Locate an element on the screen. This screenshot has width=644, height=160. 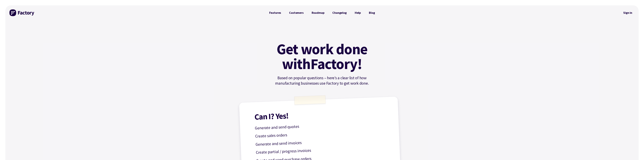
a: Help is located at coordinates (358, 13).